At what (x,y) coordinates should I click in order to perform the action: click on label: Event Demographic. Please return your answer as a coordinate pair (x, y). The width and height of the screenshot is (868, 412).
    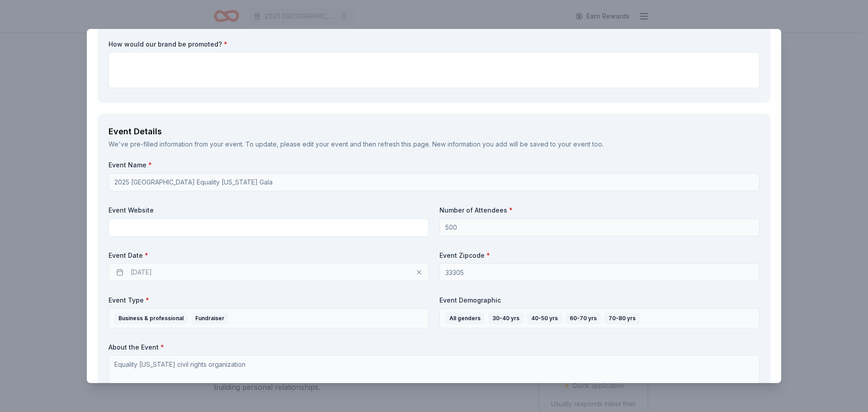
    Looking at the image, I should click on (599, 300).